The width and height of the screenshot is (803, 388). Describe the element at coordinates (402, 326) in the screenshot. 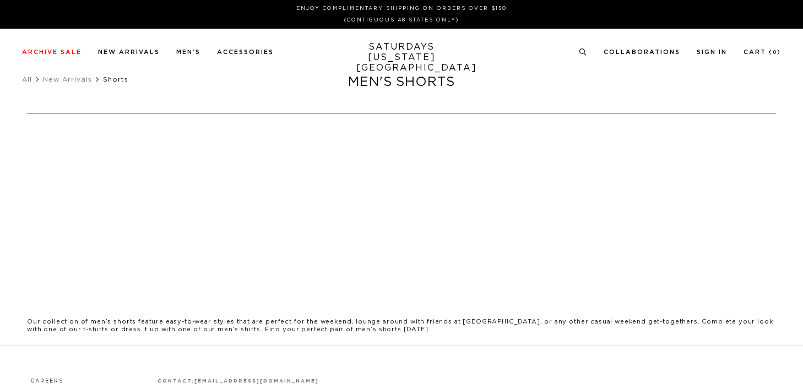

I see `div: Our collection of men’s shorts feature easy-to-wear styles that are perfect for the weekend, loun...` at that location.